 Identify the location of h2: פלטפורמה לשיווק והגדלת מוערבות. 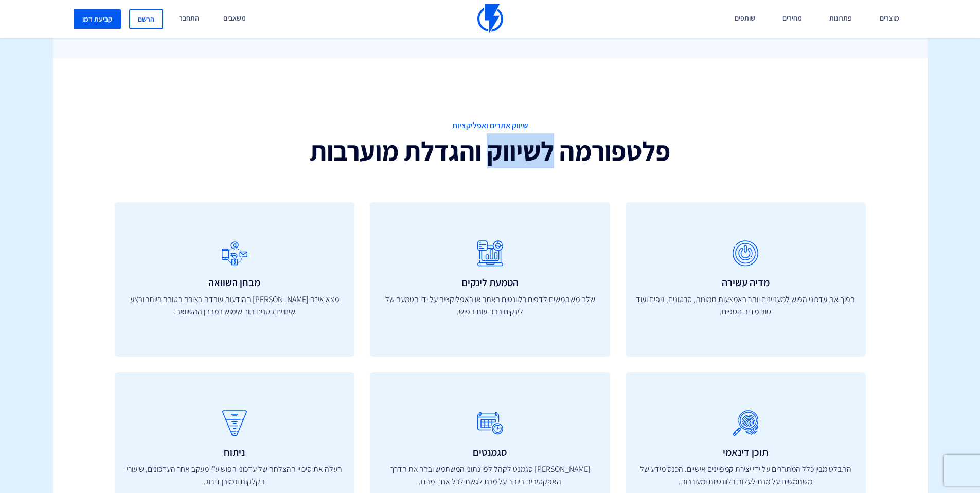
(490, 151).